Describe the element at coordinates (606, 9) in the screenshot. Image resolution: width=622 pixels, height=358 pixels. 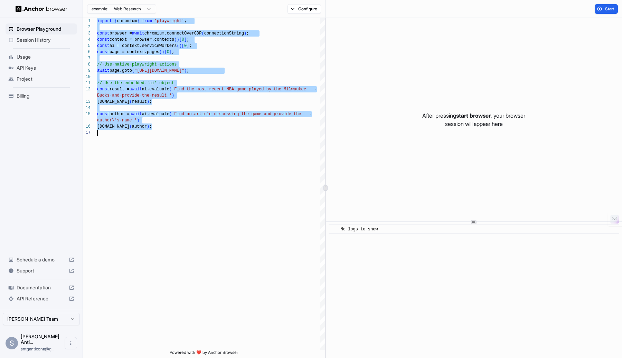
I see `button: Start` at that location.